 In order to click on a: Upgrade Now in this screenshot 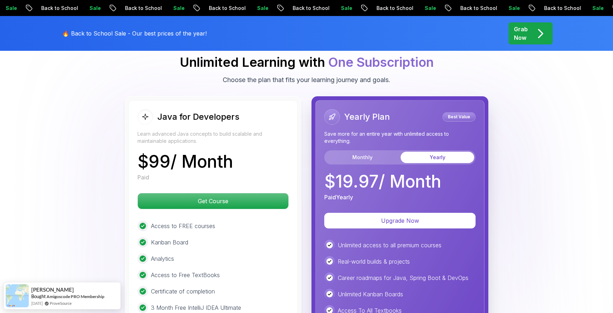, I will do `click(400, 220)`.